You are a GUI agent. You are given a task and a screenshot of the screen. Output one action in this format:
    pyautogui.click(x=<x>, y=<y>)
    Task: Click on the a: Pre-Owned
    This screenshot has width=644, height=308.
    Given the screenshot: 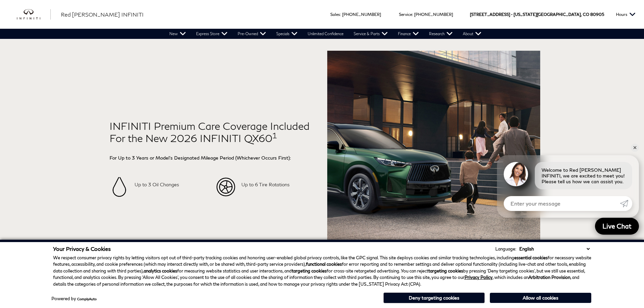 What is the action you would take?
    pyautogui.click(x=252, y=34)
    